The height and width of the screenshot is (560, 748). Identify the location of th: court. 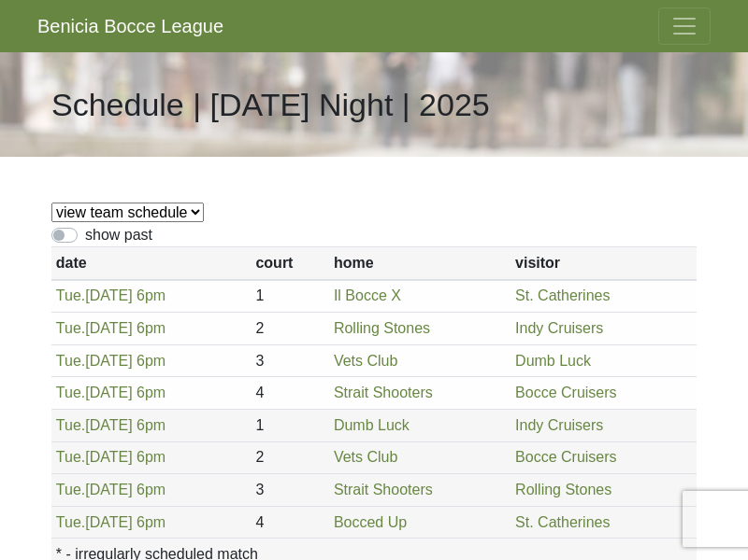
(290, 264).